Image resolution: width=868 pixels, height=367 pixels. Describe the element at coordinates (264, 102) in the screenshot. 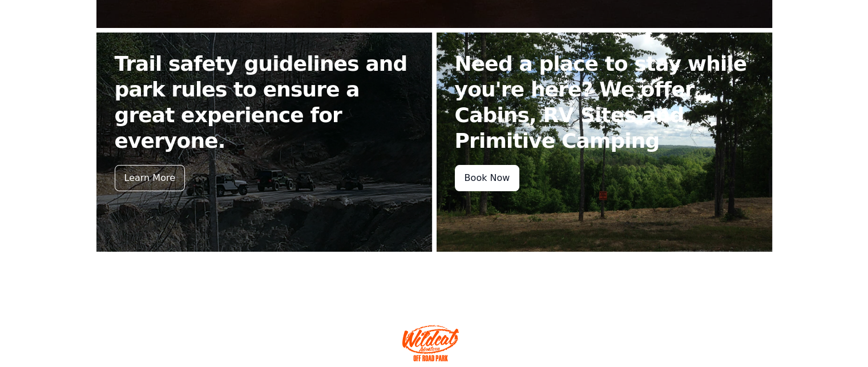

I see `h2: Trail safety guidelines and park rules to ensure a great experience for everyone.` at that location.